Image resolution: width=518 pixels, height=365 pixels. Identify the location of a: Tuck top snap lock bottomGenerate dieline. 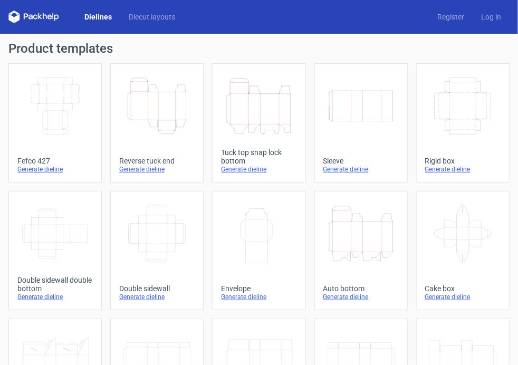
(258, 123).